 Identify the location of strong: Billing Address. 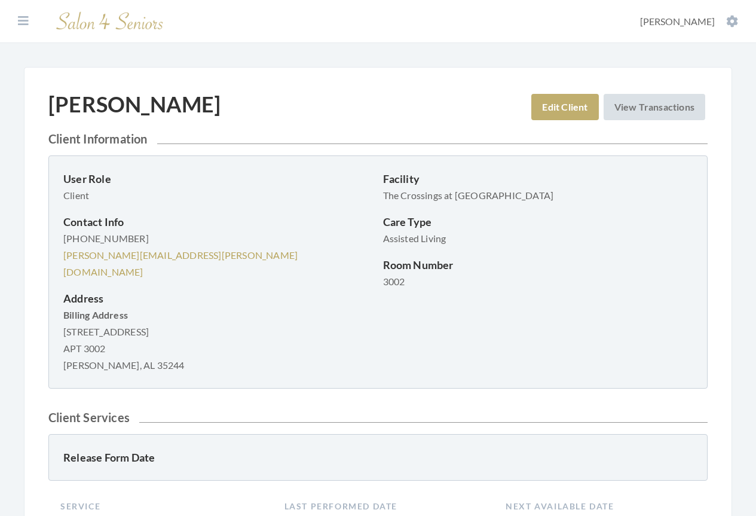
(96, 314).